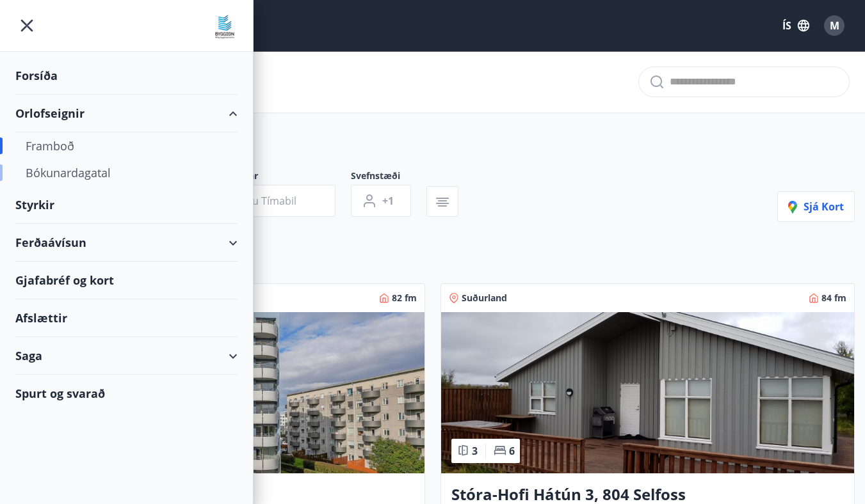 Image resolution: width=865 pixels, height=504 pixels. I want to click on span: 82 fm, so click(404, 298).